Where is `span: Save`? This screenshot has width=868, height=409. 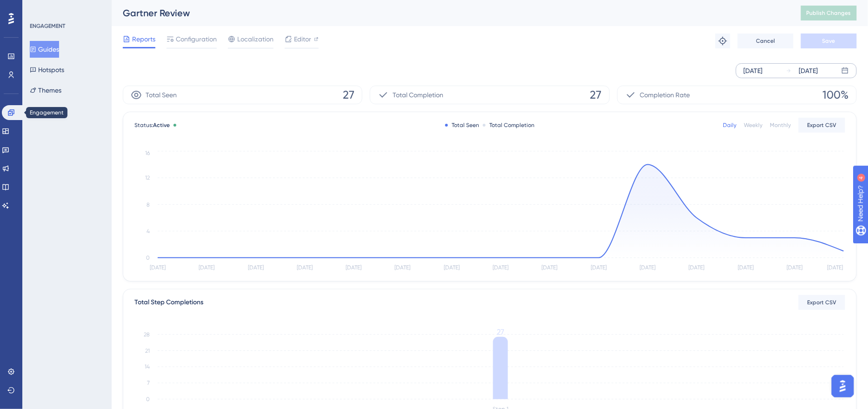
span: Save is located at coordinates (829, 41).